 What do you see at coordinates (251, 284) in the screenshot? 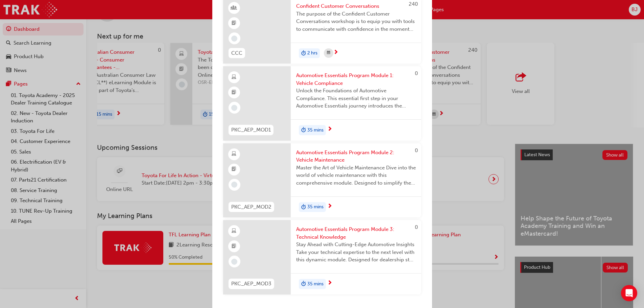
I see `span: PKC_AEP_MOD3` at bounding box center [251, 284].